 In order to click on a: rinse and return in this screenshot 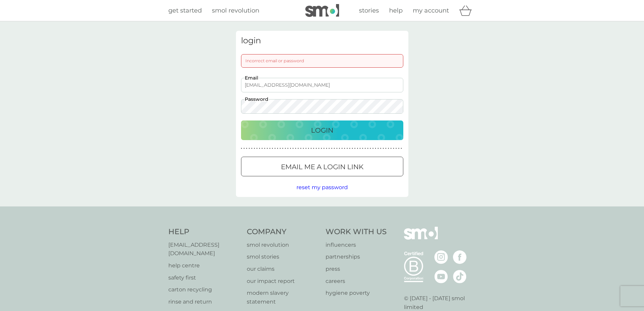, I will do `click(204, 302)`.